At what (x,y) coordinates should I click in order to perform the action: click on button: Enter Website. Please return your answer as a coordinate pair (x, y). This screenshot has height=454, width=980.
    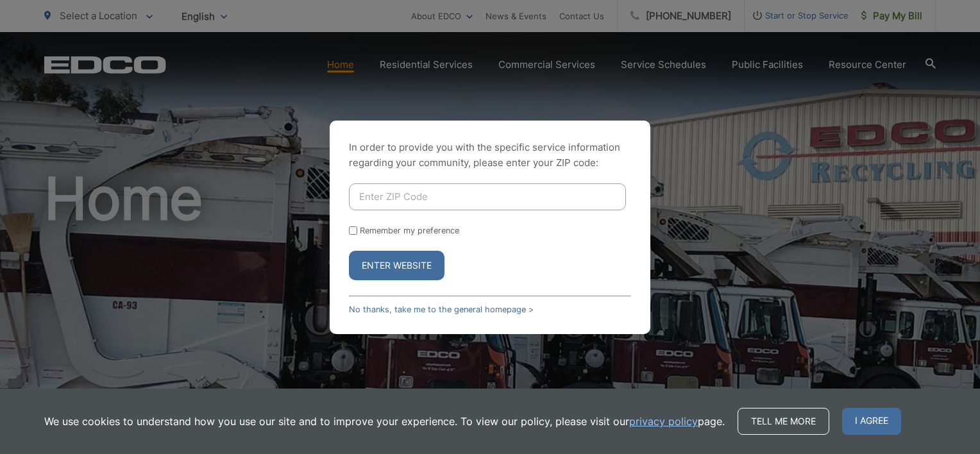
    Looking at the image, I should click on (396, 265).